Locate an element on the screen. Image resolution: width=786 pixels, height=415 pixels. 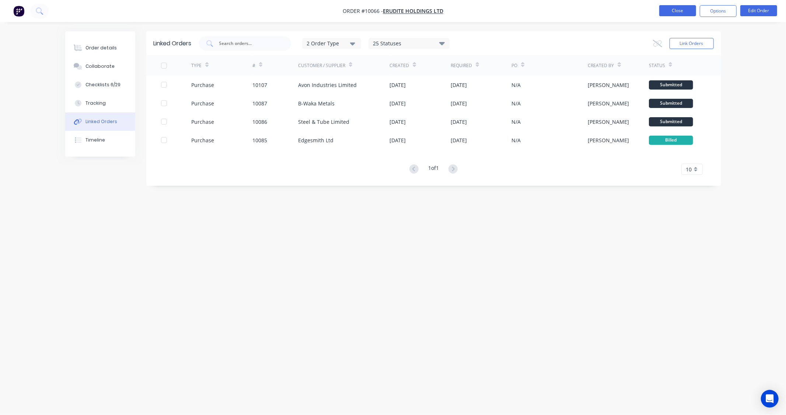
img: Factory is located at coordinates (19, 11).